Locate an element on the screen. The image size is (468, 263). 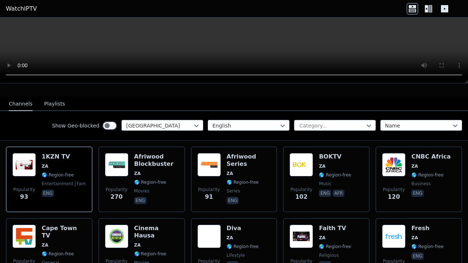
span: family is located at coordinates (83, 184).